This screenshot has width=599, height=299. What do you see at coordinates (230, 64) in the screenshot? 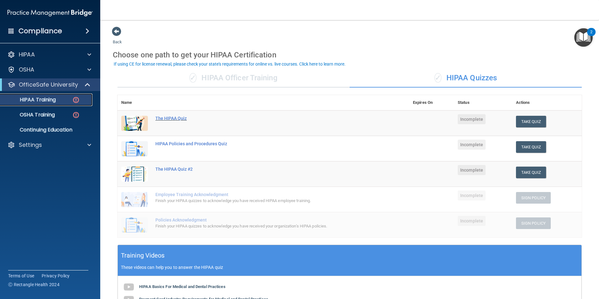
I see `div: If using CE for license renewal, please check your state's requirements for online vs. live cours...` at bounding box center [230, 64].